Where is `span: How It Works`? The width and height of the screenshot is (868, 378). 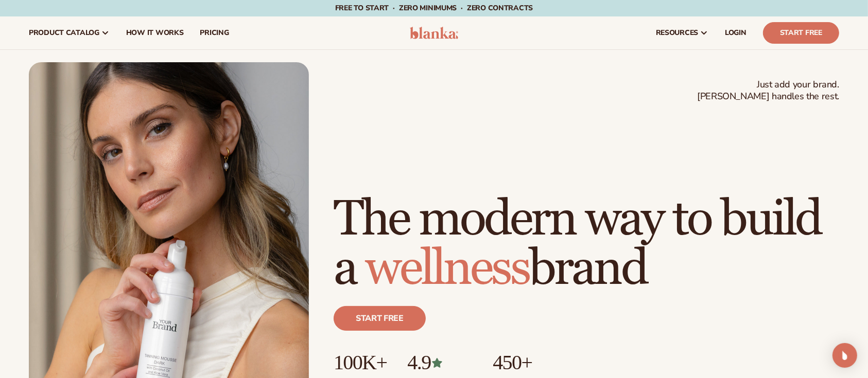 span: How It Works is located at coordinates (155, 33).